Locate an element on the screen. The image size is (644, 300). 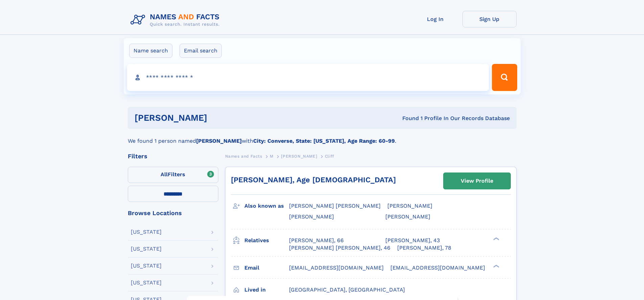
span: Cliff is located at coordinates (329, 156).